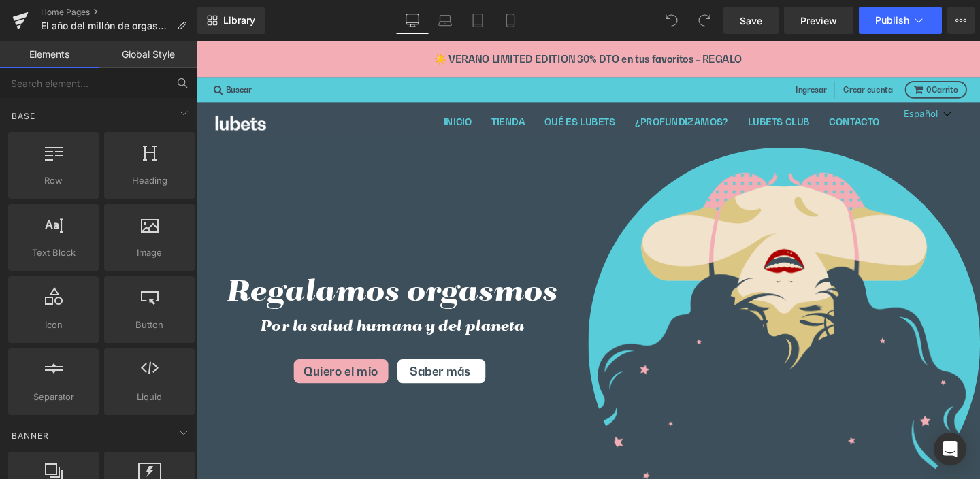 The image size is (980, 479). Describe the element at coordinates (149, 397) in the screenshot. I see `span: Liquid` at that location.